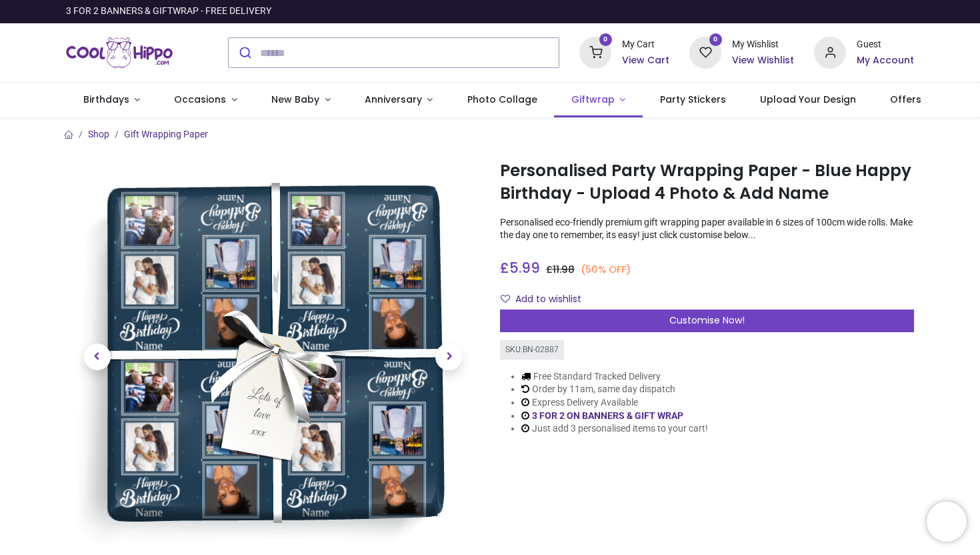  Describe the element at coordinates (399, 100) in the screenshot. I see `a: Anniversary` at that location.